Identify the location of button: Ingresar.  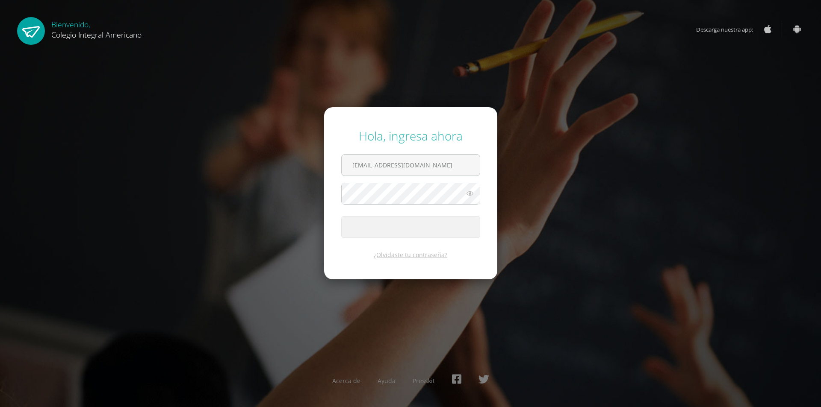
(410, 227).